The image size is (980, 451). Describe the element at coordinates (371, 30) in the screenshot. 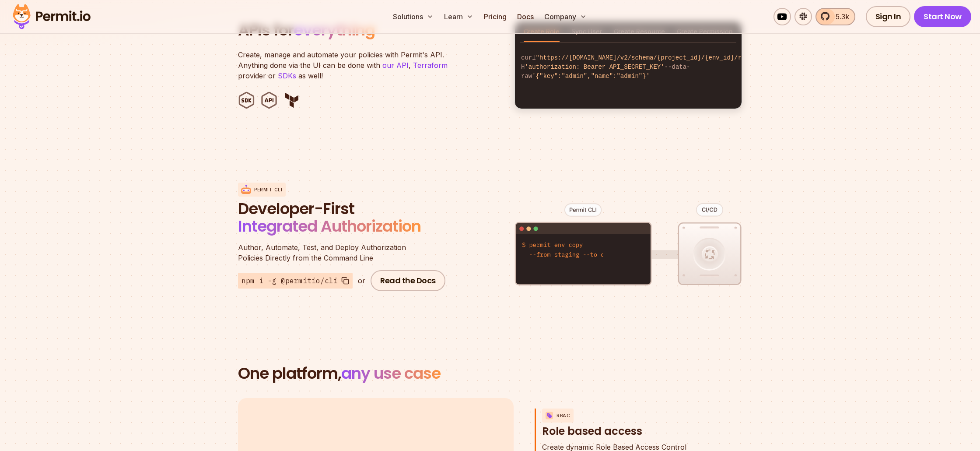

I see `h2: APIs for` at that location.